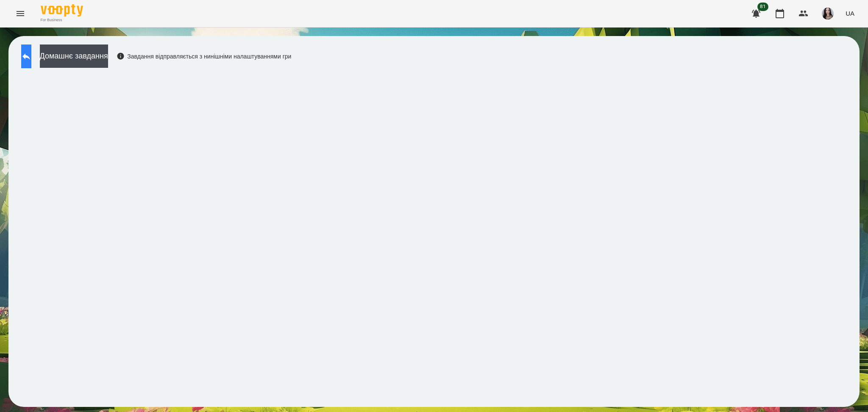  I want to click on img: 23d2127efeede578f11da5c146792859.jpg, so click(828, 14).